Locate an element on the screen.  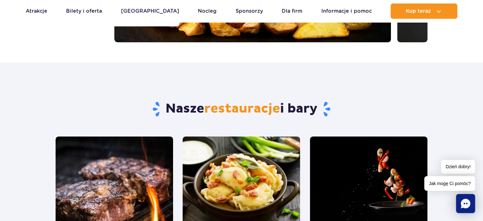
a: Nocleg is located at coordinates (207, 11).